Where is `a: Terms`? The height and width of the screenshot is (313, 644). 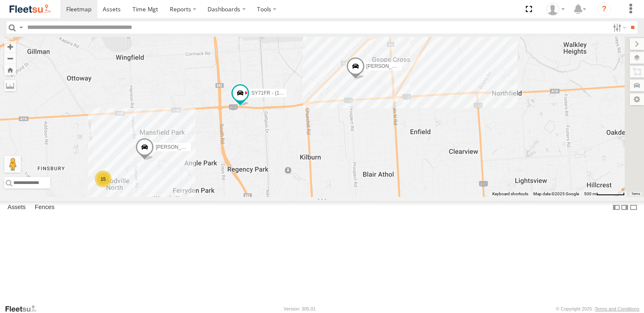
a: Terms is located at coordinates (636, 194).